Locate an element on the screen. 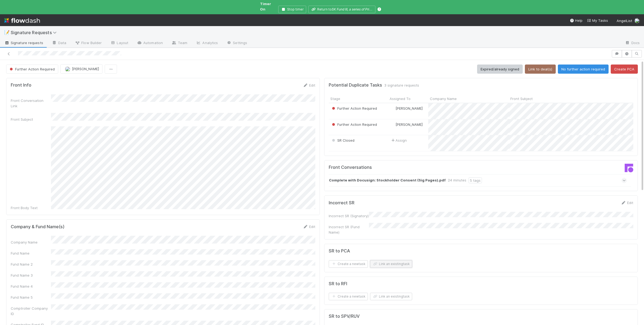 The width and height of the screenshot is (644, 325). button: Link to deal(s) is located at coordinates (540, 69).